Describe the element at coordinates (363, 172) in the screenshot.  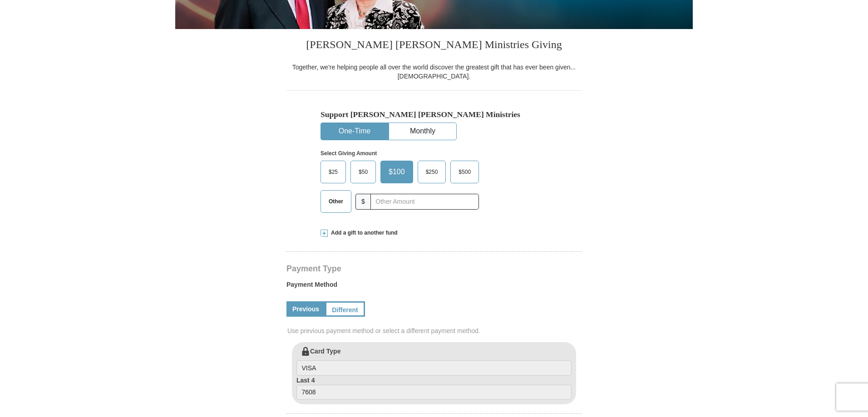
I see `span: $50` at that location.